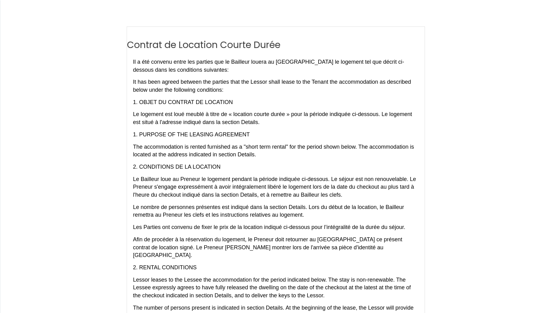 This screenshot has width=551, height=313. What do you see at coordinates (276, 118) in the screenshot?
I see `p: Le logement est loué meublé à titre de « location courte durée » pour la période indiquée ci-dess...` at bounding box center [276, 118].